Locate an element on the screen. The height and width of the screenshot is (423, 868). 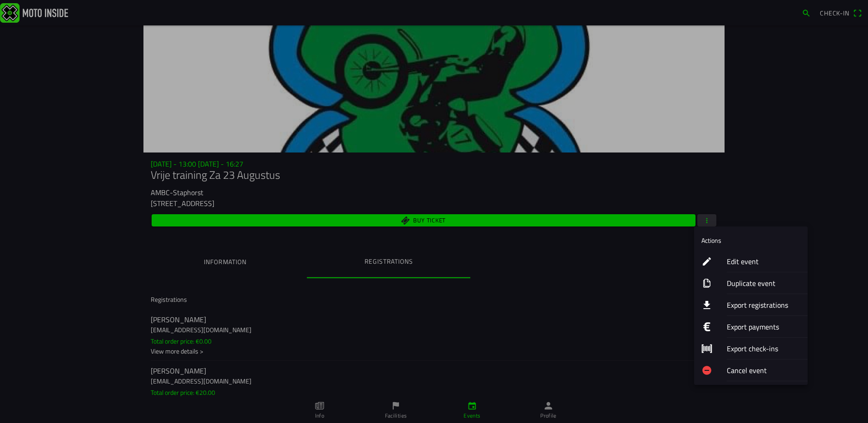
ion-icon: create is located at coordinates (707, 261).